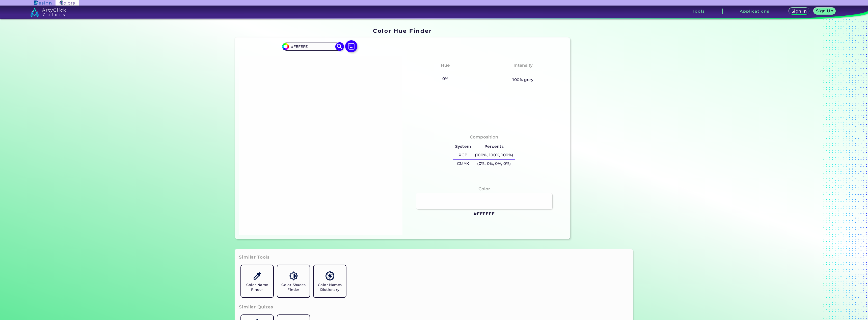 Image resolution: width=868 pixels, height=320 pixels. What do you see at coordinates (257, 276) in the screenshot?
I see `img: icon_color_name_finder.svg` at bounding box center [257, 276].